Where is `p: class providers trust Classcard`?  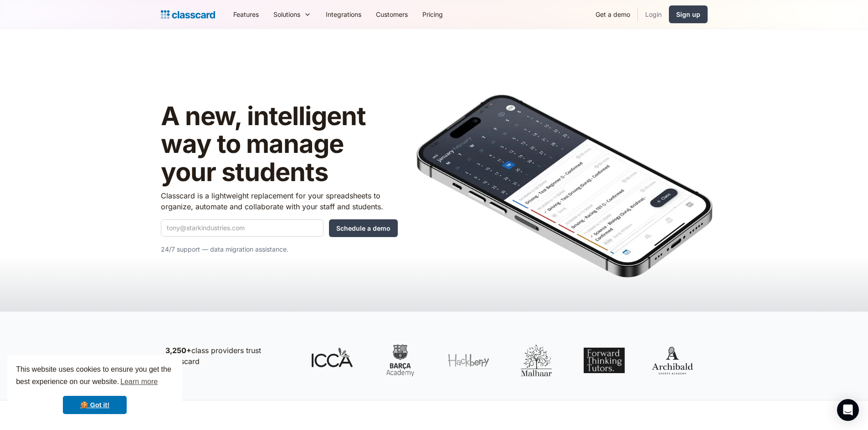 p: class providers trust Classcard is located at coordinates (229, 356).